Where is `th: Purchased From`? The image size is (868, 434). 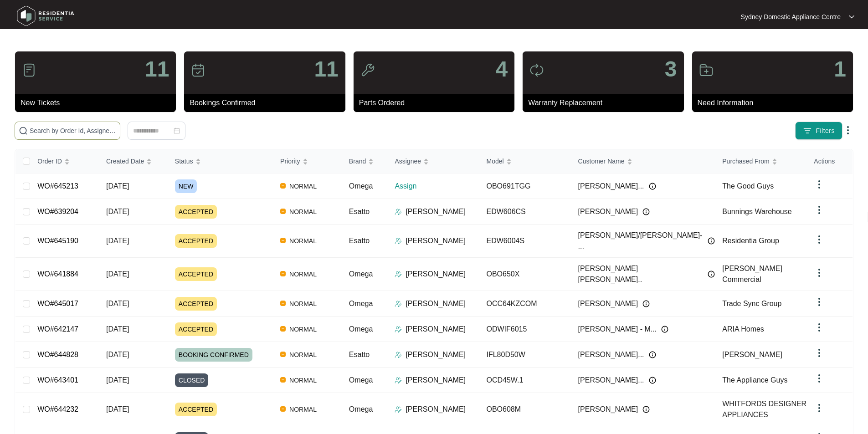
th: Purchased From is located at coordinates (760, 161).